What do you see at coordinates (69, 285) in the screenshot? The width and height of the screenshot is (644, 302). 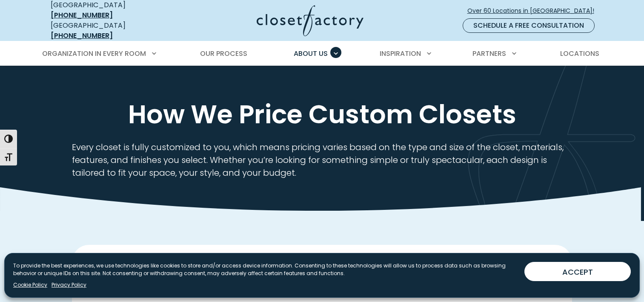 I see `a: Privacy Policy` at bounding box center [69, 285].